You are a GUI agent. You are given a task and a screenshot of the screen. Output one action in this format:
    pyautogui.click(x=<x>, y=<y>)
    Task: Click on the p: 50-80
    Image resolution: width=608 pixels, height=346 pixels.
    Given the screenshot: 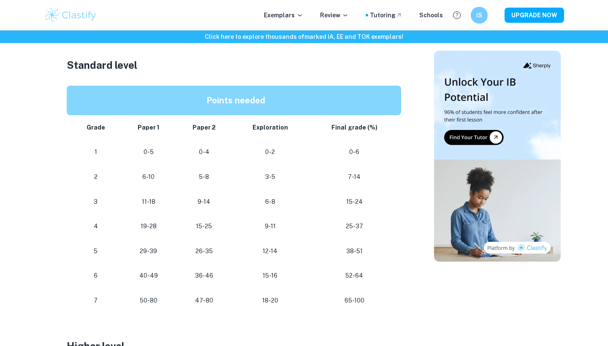 What is the action you would take?
    pyautogui.click(x=148, y=301)
    